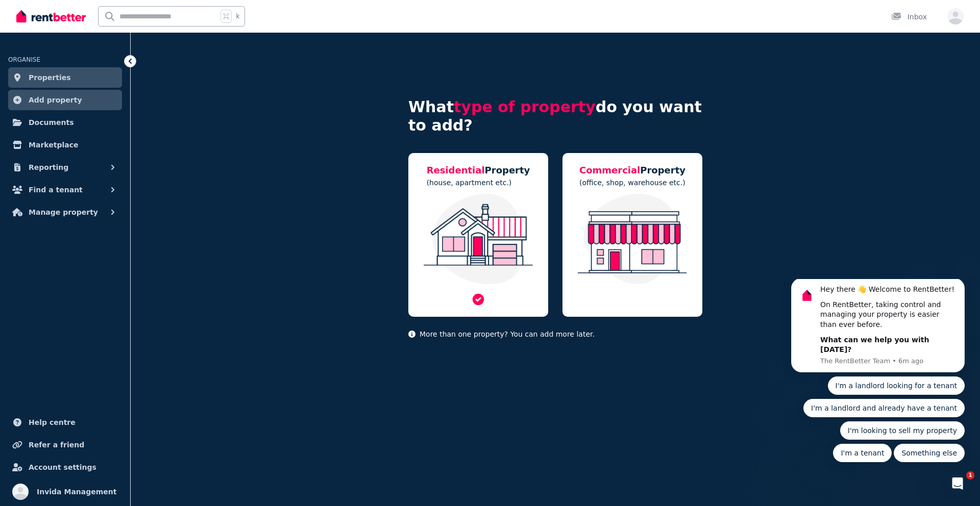  What do you see at coordinates (51, 122) in the screenshot?
I see `span: Documents` at bounding box center [51, 122].